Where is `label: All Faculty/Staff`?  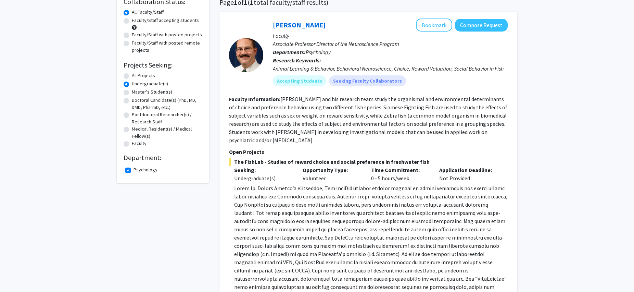 label: All Faculty/Staff is located at coordinates (148, 12).